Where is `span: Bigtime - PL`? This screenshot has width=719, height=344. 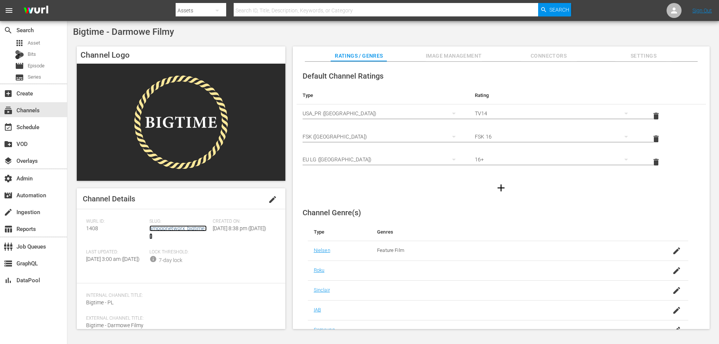
span: Bigtime - PL is located at coordinates (100, 303).